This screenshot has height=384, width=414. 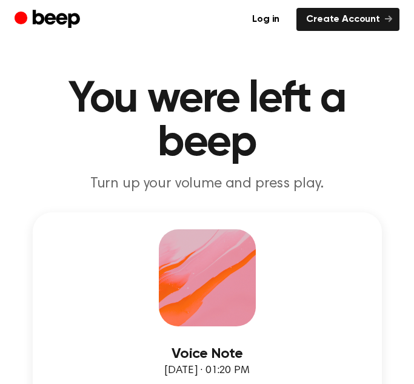 What do you see at coordinates (348, 19) in the screenshot?
I see `a: Create Account` at bounding box center [348, 19].